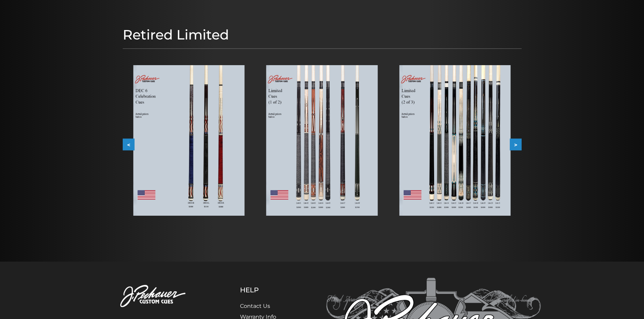  I want to click on h5: Help, so click(266, 290).